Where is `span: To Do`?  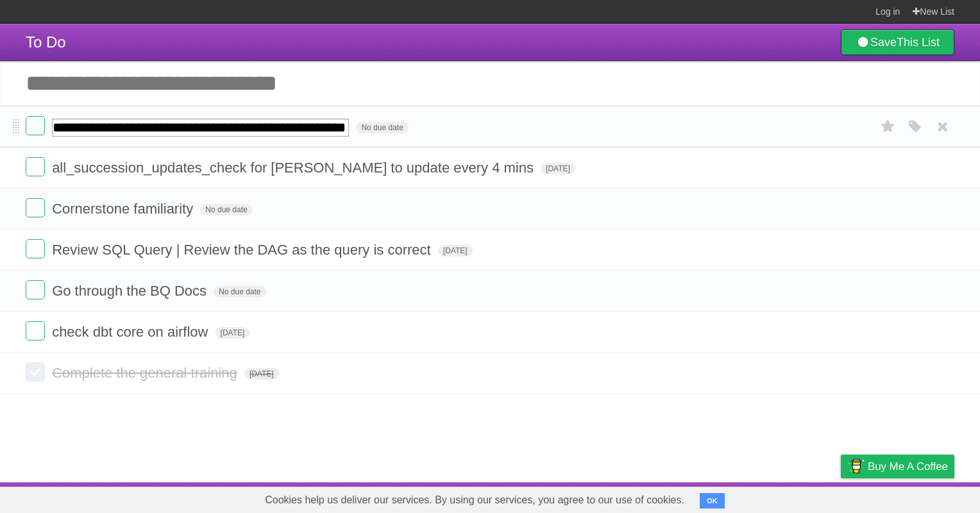
span: To Do is located at coordinates (45, 41).